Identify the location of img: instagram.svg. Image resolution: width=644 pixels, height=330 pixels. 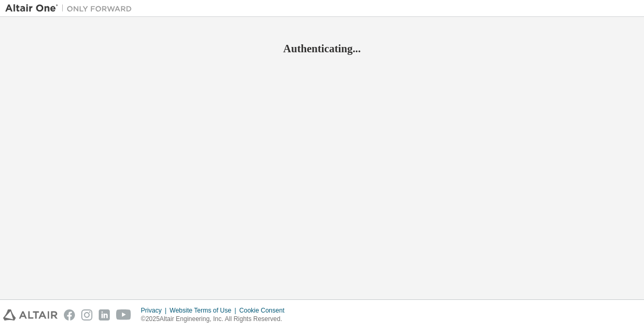
(87, 315).